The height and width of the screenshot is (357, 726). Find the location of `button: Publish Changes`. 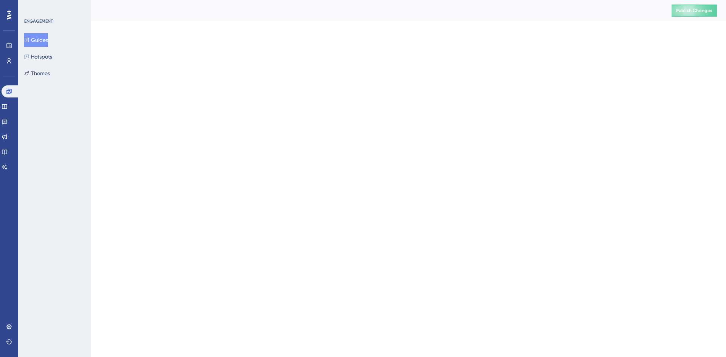

button: Publish Changes is located at coordinates (694, 11).